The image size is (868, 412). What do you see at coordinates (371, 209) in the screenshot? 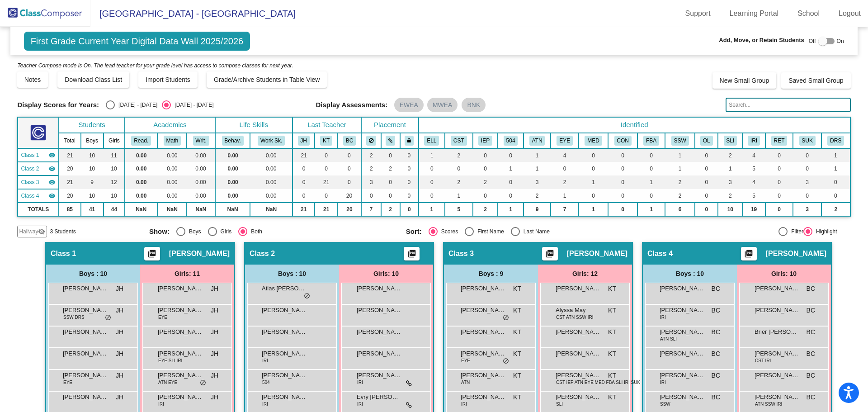
I see `td: 7` at bounding box center [371, 209].